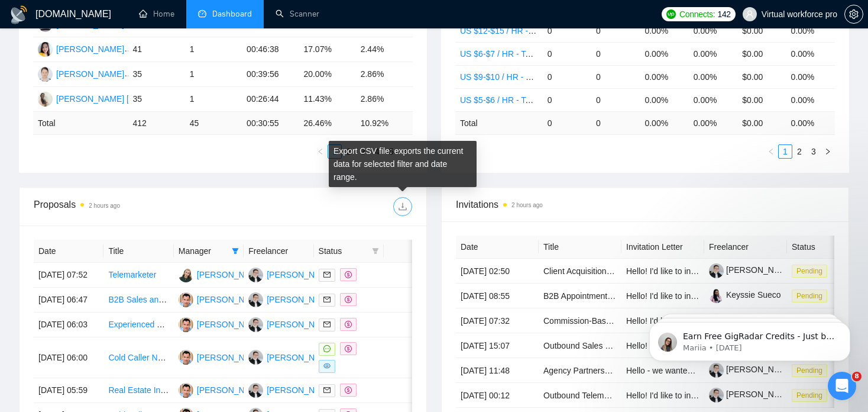 The height and width of the screenshot is (412, 868). Describe the element at coordinates (45, 99) in the screenshot. I see `img: KM` at that location.